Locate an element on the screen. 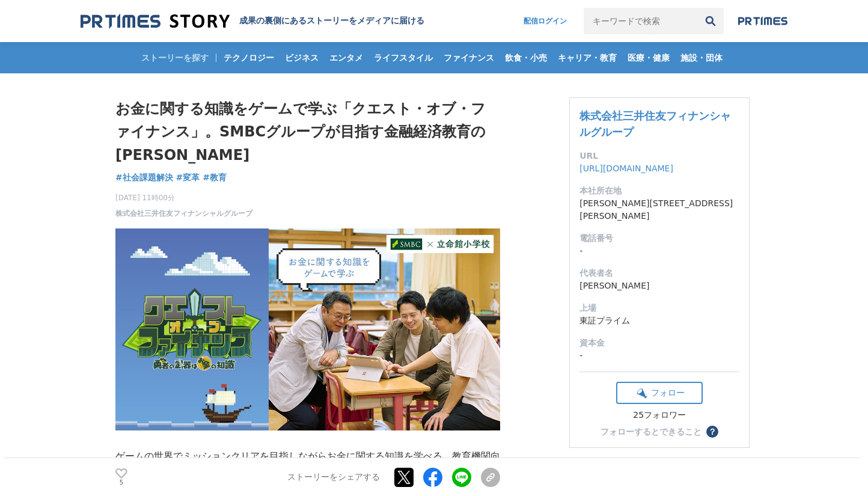 This screenshot has height=496, width=868. span: #変革 is located at coordinates (188, 177).